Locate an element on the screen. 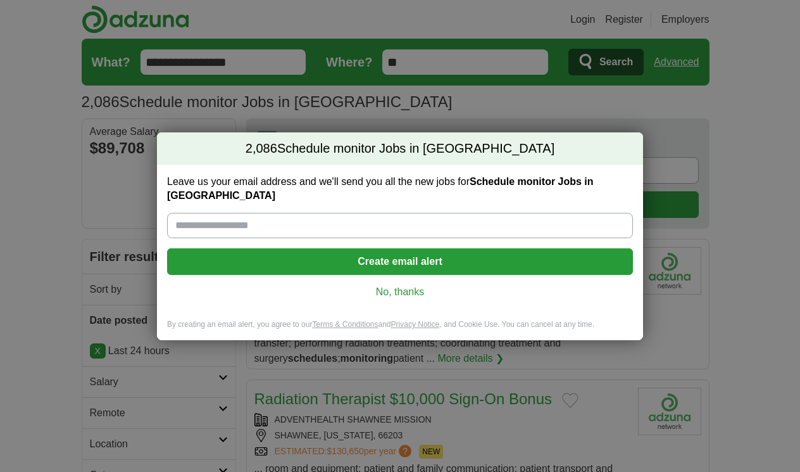 This screenshot has height=472, width=800. span: 2,086 is located at coordinates (261, 149).